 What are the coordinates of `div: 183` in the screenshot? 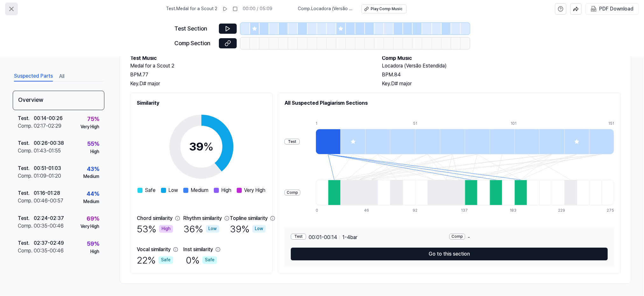 It's located at (516, 210).